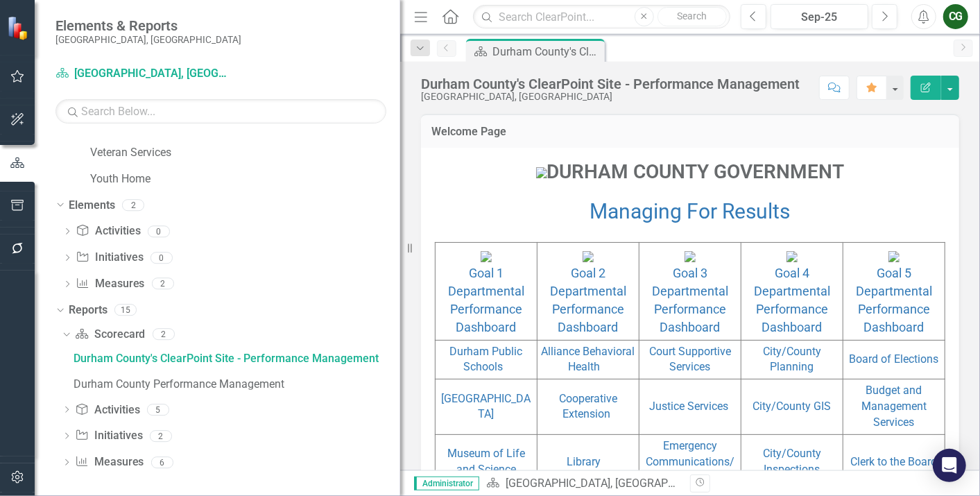 This screenshot has width=980, height=496. I want to click on a: Emergency Communications/911, so click(691, 461).